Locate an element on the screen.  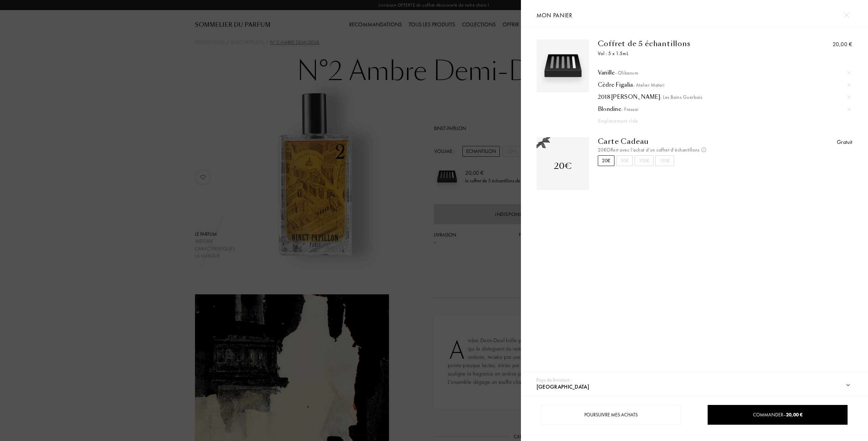
div: Carte Cadeau is located at coordinates (686, 141).